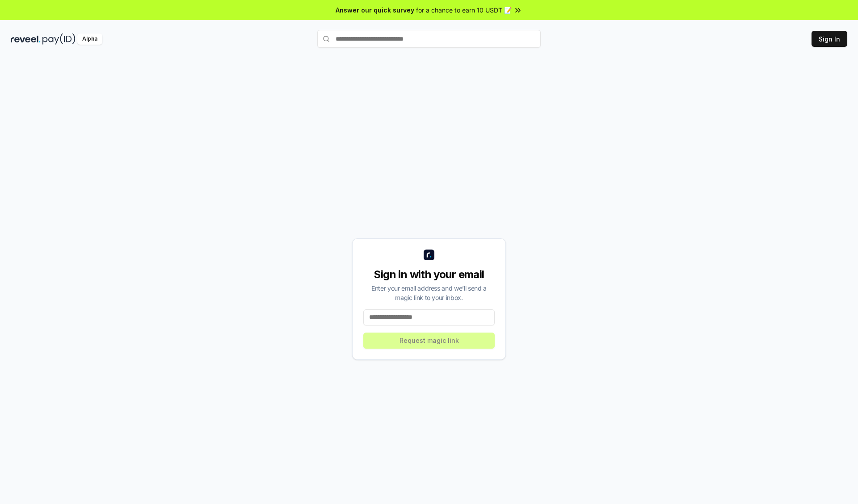 Image resolution: width=858 pixels, height=504 pixels. Describe the element at coordinates (89, 39) in the screenshot. I see `div: Alpha` at that location.